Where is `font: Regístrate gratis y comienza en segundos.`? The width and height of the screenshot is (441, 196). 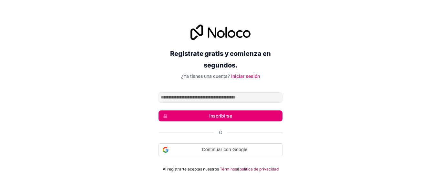
font: Regístrate gratis y comienza en segundos. is located at coordinates (220, 59).